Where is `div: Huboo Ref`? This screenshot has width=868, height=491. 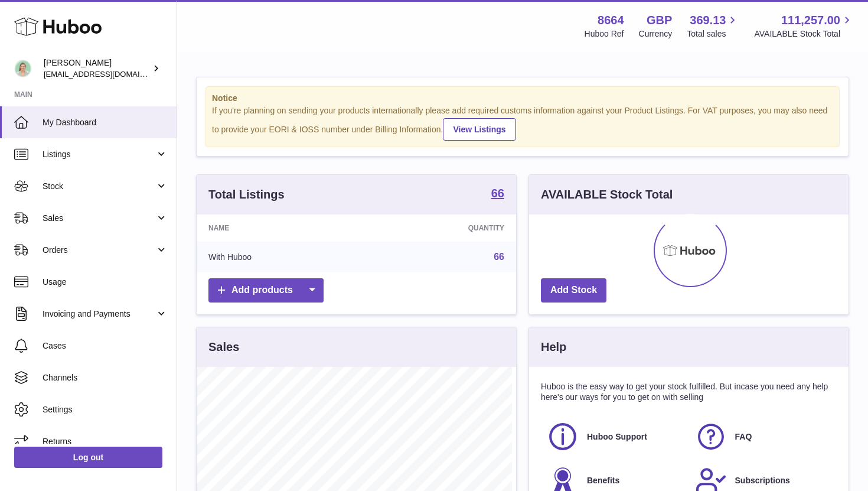
div: Huboo Ref is located at coordinates (605, 33).